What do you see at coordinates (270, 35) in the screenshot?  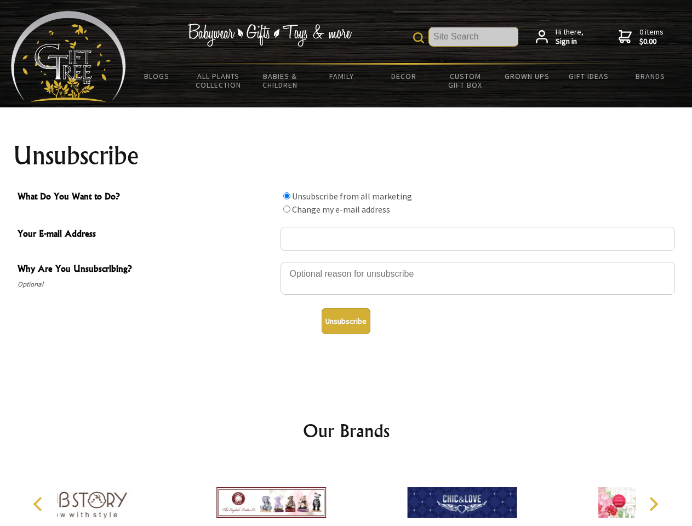 I see `img: Babywear - Gifts - Toys & more` at bounding box center [270, 35].